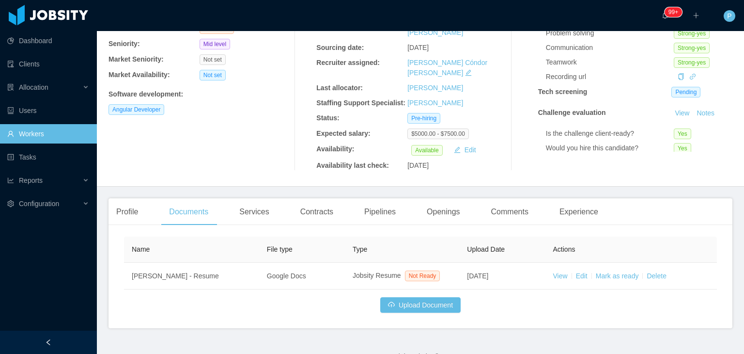 The width and height of the screenshot is (744, 354). I want to click on button: icon: editEdit, so click(465, 150).